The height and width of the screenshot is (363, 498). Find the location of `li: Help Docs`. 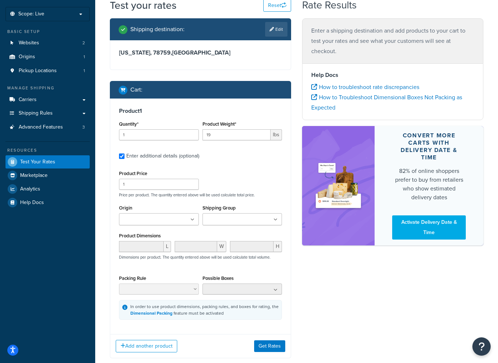

li: Help Docs is located at coordinates (48, 203).